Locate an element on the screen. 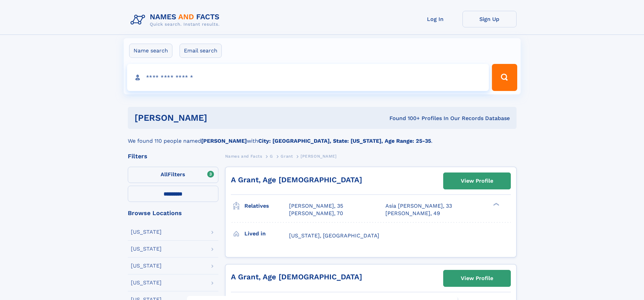 Image resolution: width=644 pixels, height=300 pixels. span: Grant is located at coordinates (287, 156).